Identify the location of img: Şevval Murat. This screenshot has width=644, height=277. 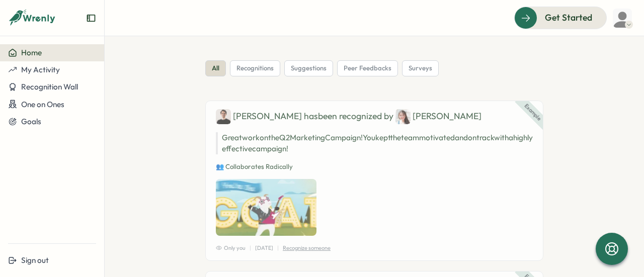
(622, 18).